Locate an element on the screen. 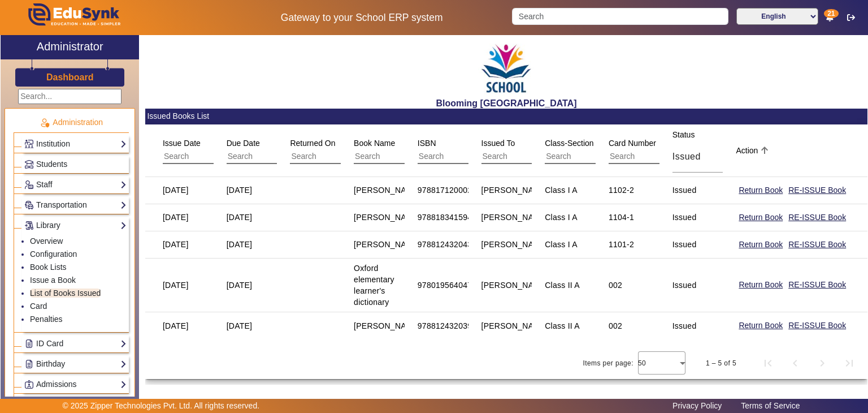 Image resolution: width=868 pixels, height=413 pixels. button: Next page is located at coordinates (822, 363).